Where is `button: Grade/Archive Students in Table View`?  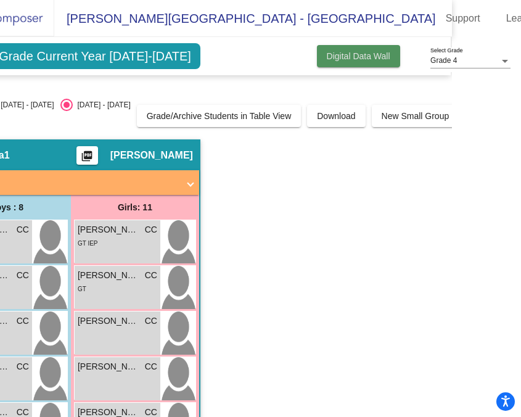 button: Grade/Archive Students in Table View is located at coordinates (219, 116).